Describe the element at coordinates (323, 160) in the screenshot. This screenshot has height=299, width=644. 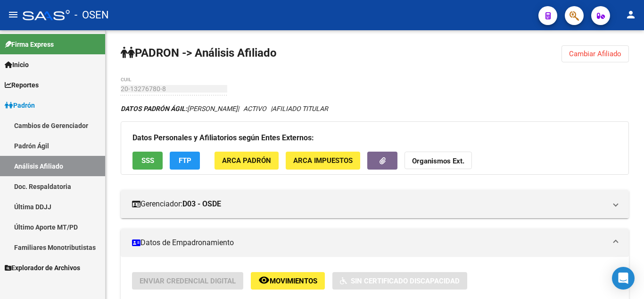
I see `button: ARCA Impuestos` at that location.